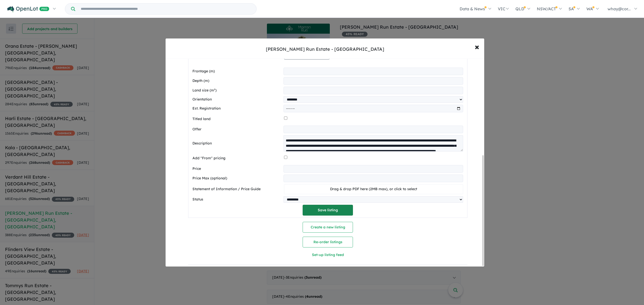  Describe the element at coordinates (237, 109) in the screenshot. I see `label: Est. Registration` at that location.